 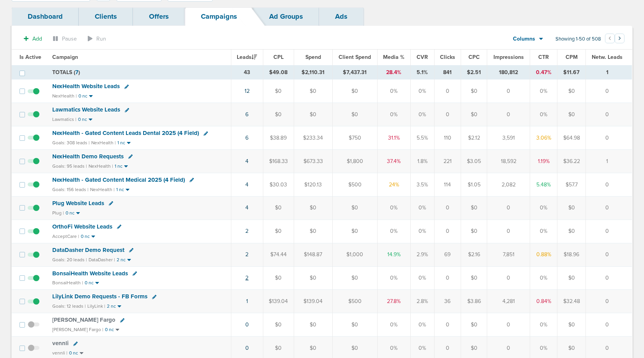 What do you see at coordinates (543, 254) in the screenshot?
I see `td: 0.88%` at bounding box center [543, 254].